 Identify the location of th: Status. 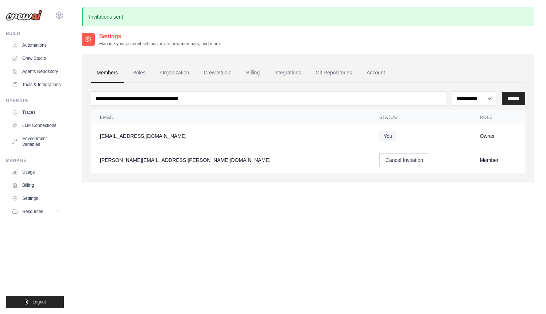
(421, 117).